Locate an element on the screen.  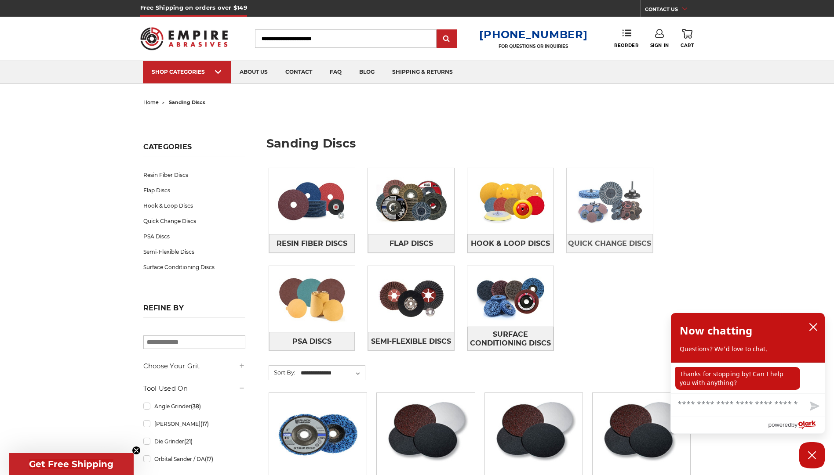
p: Questions? We'd love to chat. is located at coordinates (748, 349).